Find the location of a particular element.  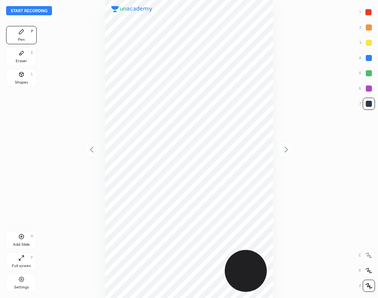

div: Settings is located at coordinates (21, 288).